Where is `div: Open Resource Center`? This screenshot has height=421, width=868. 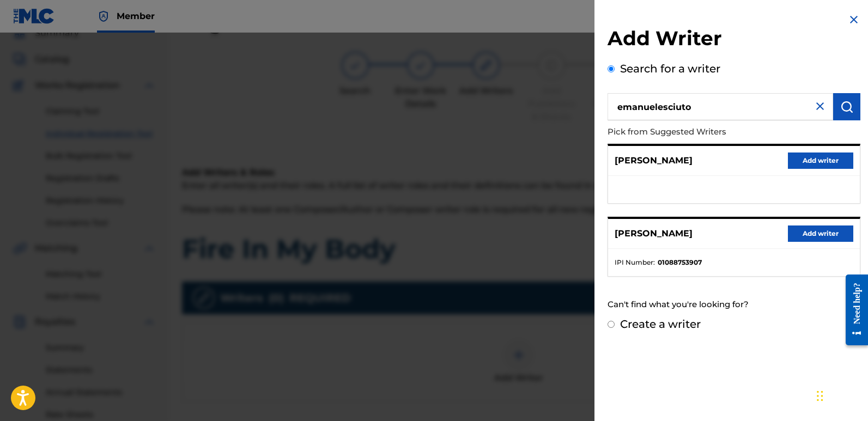
div: Open Resource Center is located at coordinates (19, 44).